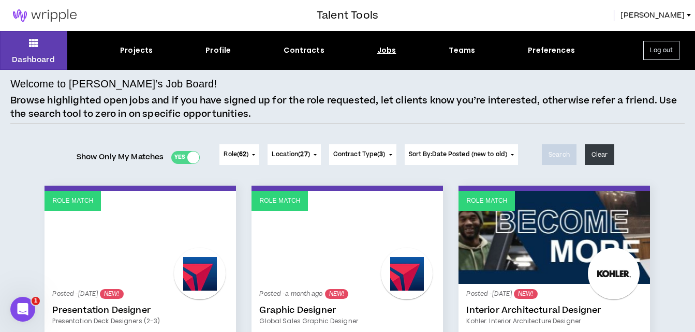 The width and height of the screenshot is (695, 332). I want to click on span: Role ( ), so click(236, 155).